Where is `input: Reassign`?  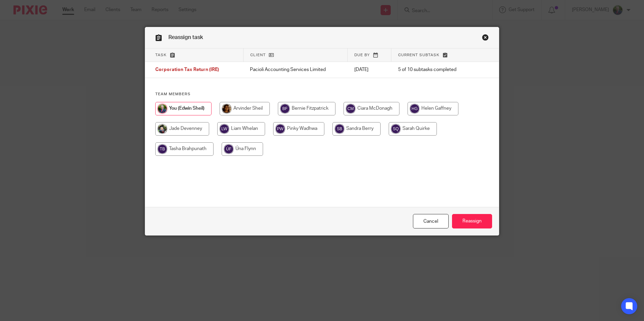 input: Reassign is located at coordinates (472, 221).